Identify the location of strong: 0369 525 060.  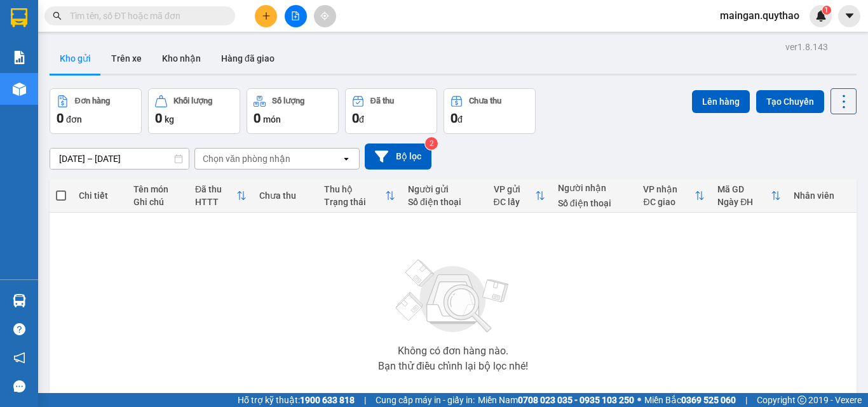
(708, 400).